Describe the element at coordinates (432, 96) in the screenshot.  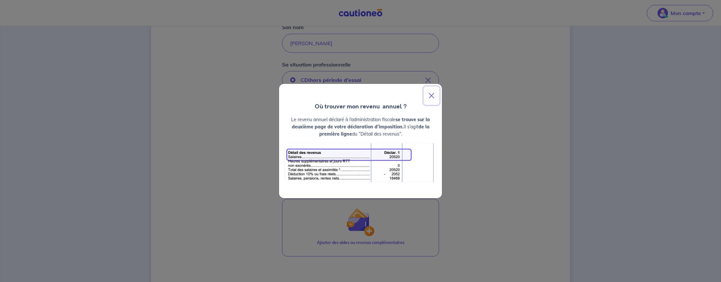
I see `button: Close` at that location.